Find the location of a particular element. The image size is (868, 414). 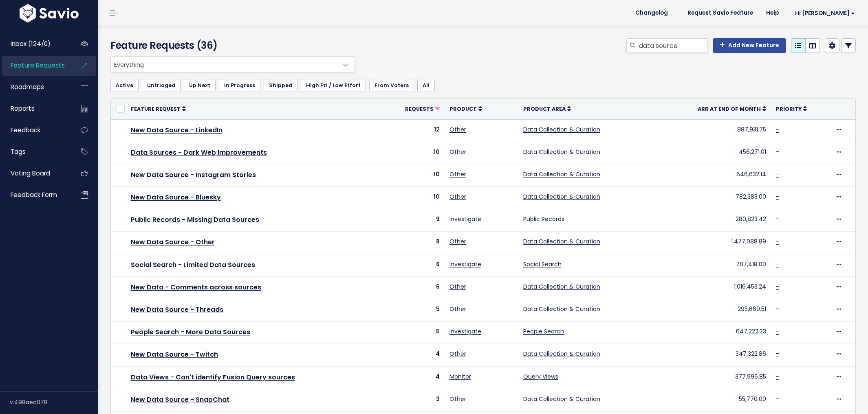

a: All is located at coordinates (426, 86).